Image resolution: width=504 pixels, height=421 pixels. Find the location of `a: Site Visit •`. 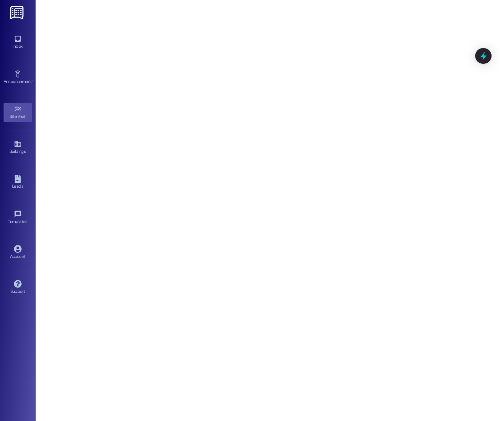

a: Site Visit • is located at coordinates (18, 113).